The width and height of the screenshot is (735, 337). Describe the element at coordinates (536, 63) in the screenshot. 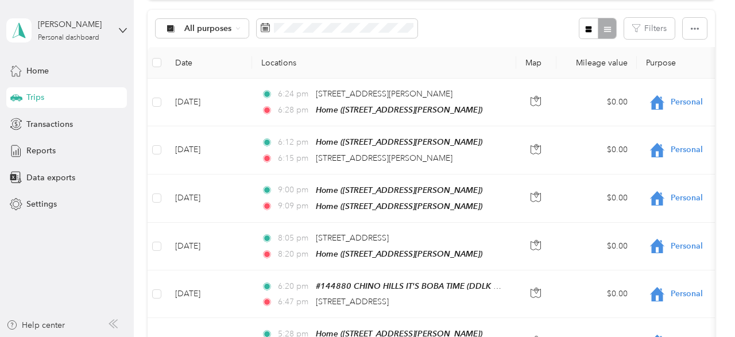

I see `th: Map` at that location.